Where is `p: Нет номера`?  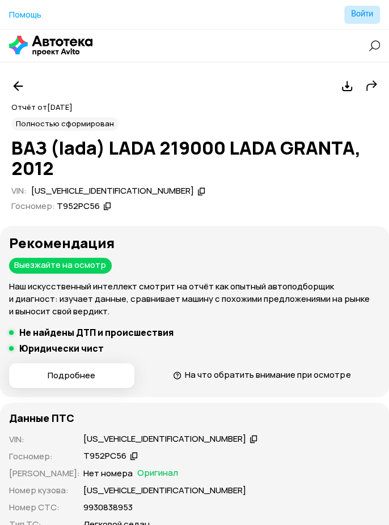 p: Нет номера is located at coordinates (108, 474).